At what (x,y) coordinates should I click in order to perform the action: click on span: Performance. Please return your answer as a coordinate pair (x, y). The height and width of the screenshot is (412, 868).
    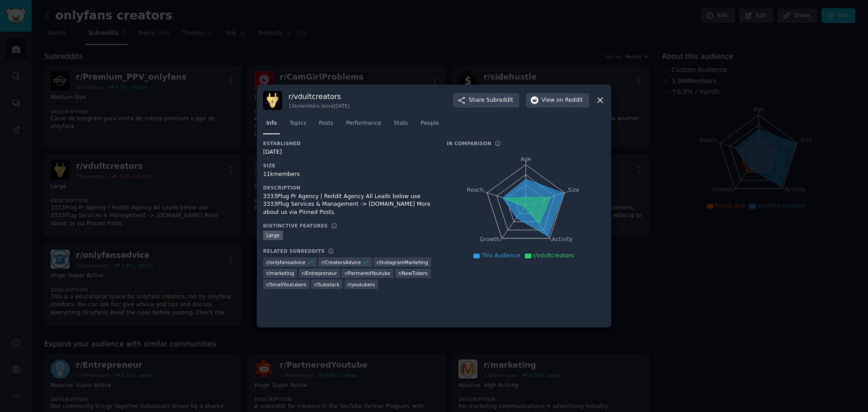
    Looking at the image, I should click on (364, 123).